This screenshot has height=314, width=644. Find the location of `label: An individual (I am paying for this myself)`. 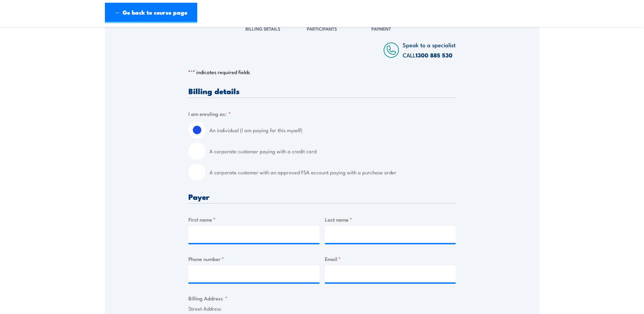

label: An individual (I am paying for this myself) is located at coordinates (332, 130).